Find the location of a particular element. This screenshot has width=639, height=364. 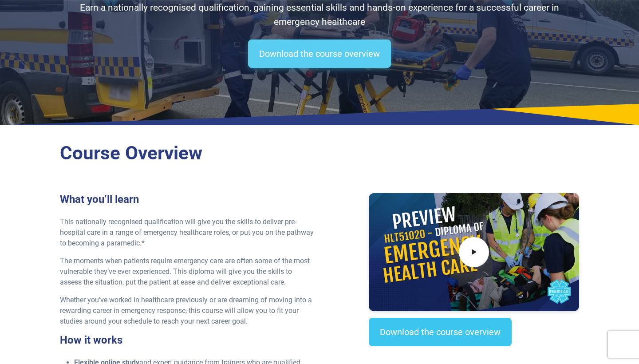

p: Earn a nationally recognised qualification, gaining essential skills and hands-on experience for ... is located at coordinates (320, 15).